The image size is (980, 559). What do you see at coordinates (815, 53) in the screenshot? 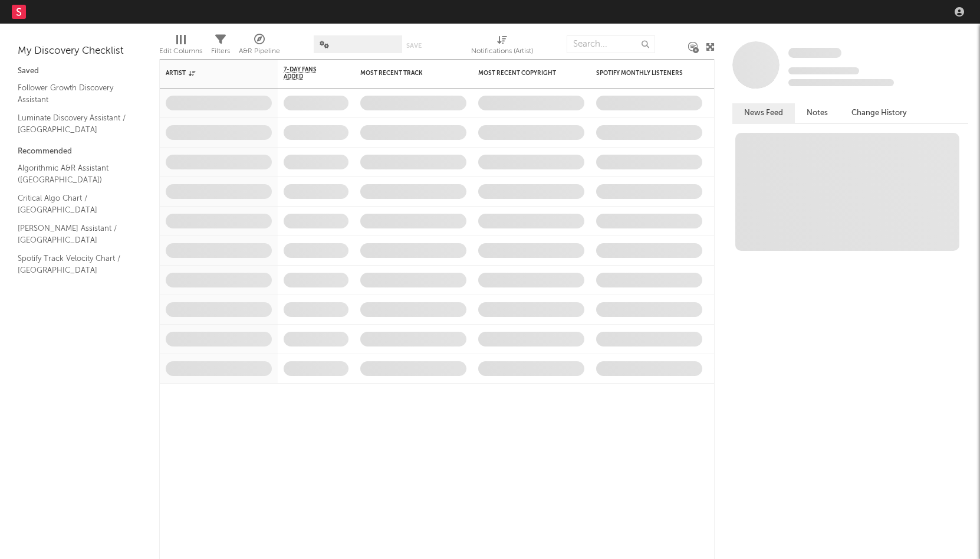
I see `a: Some Artist` at bounding box center [815, 53].